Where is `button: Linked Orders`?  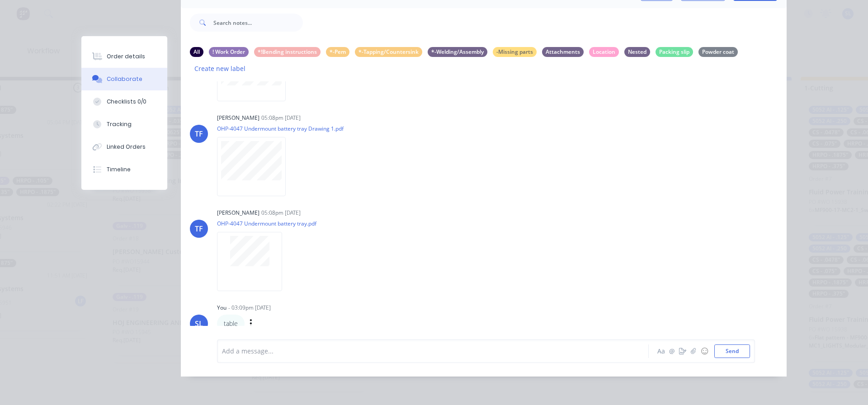 button: Linked Orders is located at coordinates (125, 147).